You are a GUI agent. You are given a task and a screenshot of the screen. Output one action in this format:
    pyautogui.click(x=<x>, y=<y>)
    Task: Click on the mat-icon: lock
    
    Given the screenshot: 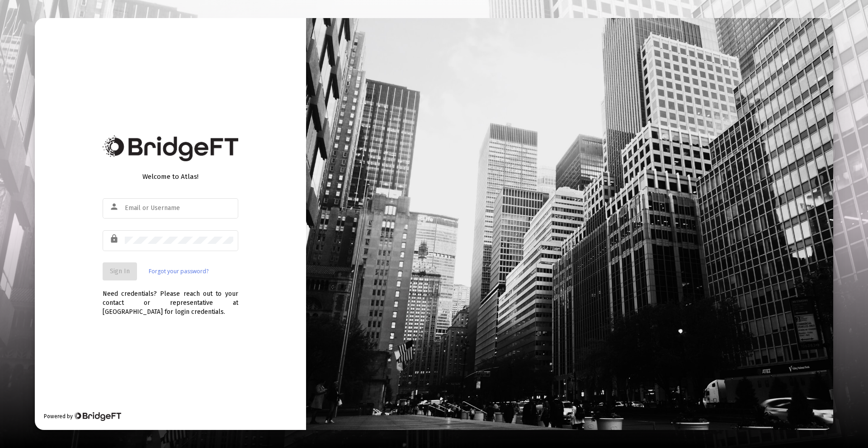 What is the action you would take?
    pyautogui.click(x=115, y=239)
    